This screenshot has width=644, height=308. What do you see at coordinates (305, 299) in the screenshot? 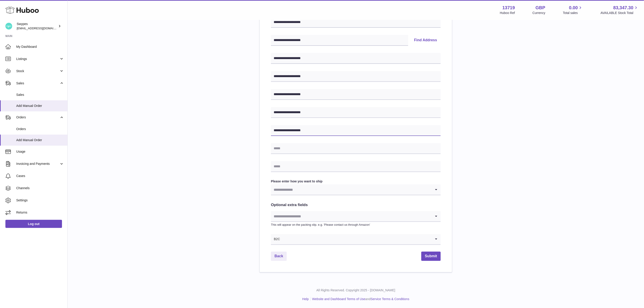
I see `a: Help` at bounding box center [305, 299].